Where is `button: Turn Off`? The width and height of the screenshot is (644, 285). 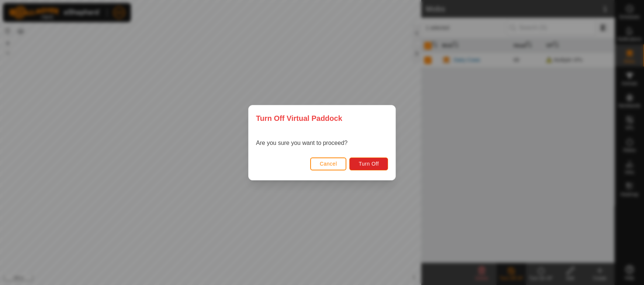 button: Turn Off is located at coordinates (368, 163).